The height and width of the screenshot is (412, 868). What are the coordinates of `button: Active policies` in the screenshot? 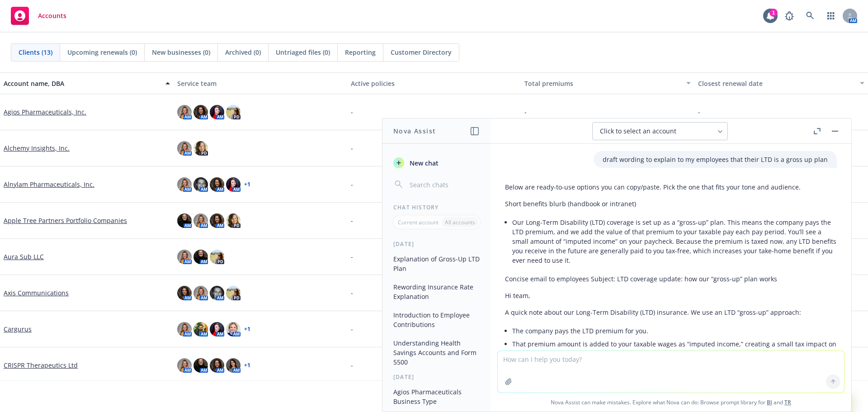 It's located at (434, 83).